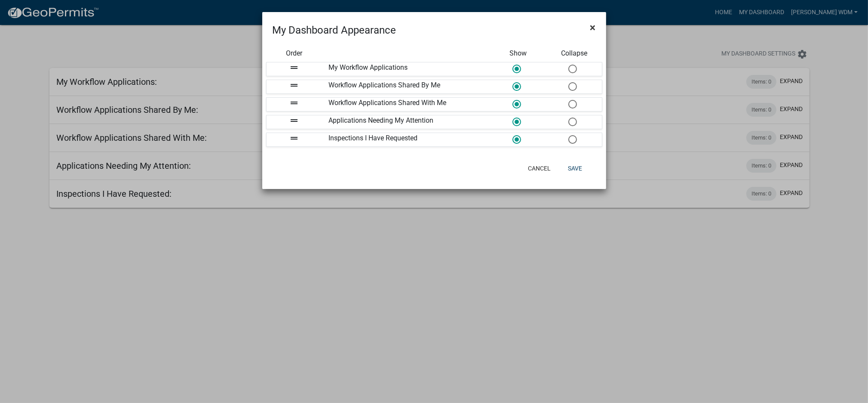 The image size is (868, 403). I want to click on div: Show, so click(518, 53).